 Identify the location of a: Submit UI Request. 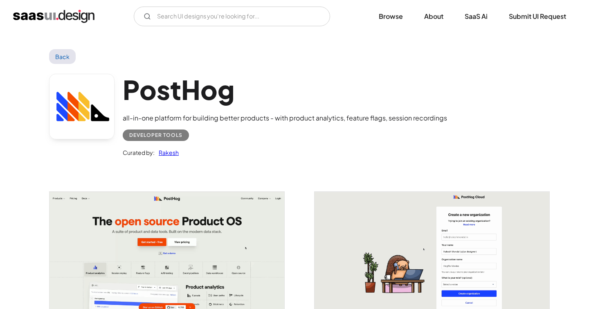
(538, 16).